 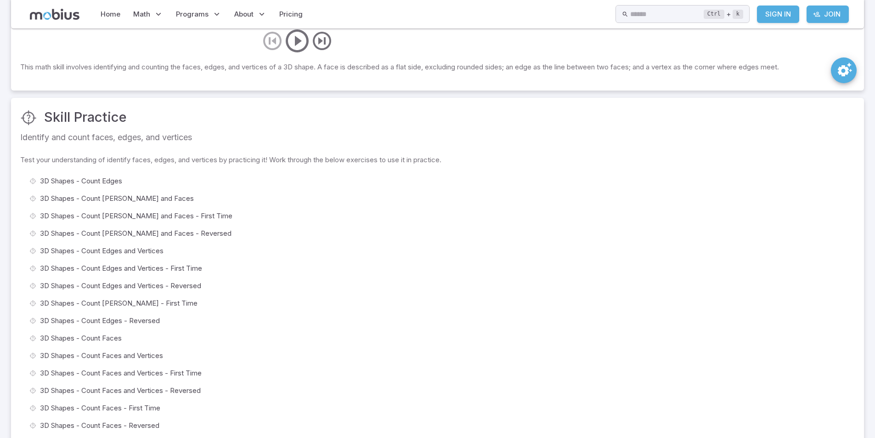 I want to click on a: Pricing, so click(x=291, y=14).